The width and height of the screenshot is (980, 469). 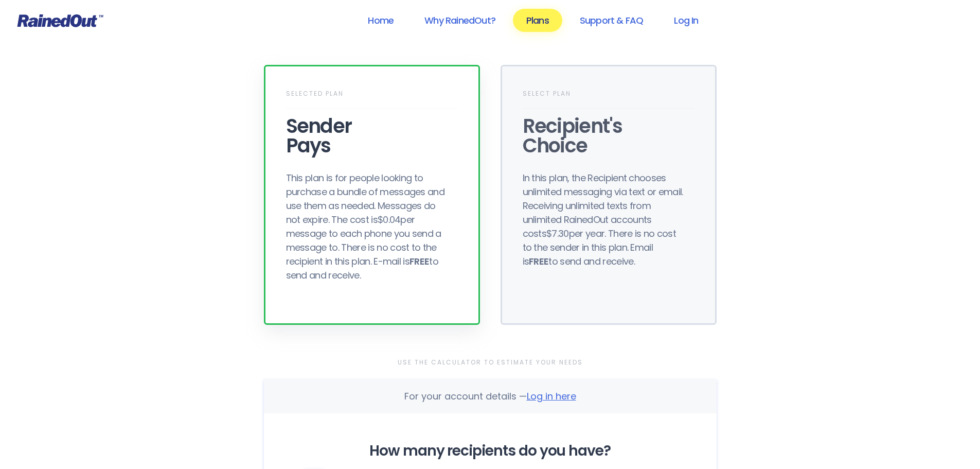 What do you see at coordinates (490, 396) in the screenshot?
I see `div: For your account details —` at bounding box center [490, 396].